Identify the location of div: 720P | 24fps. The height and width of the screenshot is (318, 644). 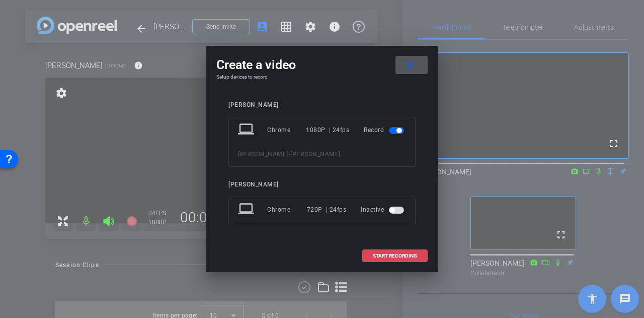
(327, 210).